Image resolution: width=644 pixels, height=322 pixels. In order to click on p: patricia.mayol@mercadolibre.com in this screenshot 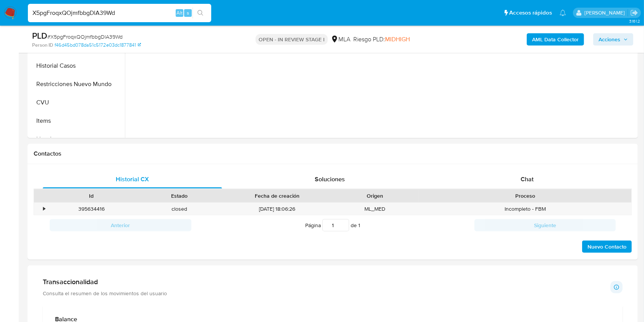, I will do `click(606, 13)`.